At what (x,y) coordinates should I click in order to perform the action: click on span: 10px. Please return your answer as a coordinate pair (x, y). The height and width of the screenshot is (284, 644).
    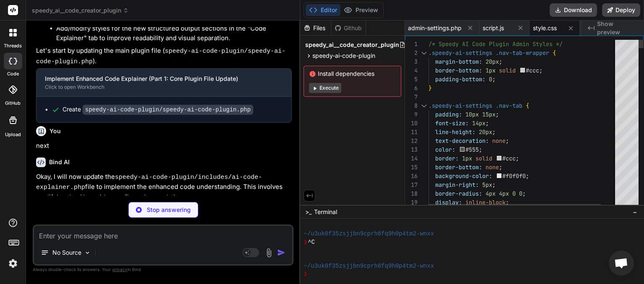
    Looking at the image, I should click on (472, 114).